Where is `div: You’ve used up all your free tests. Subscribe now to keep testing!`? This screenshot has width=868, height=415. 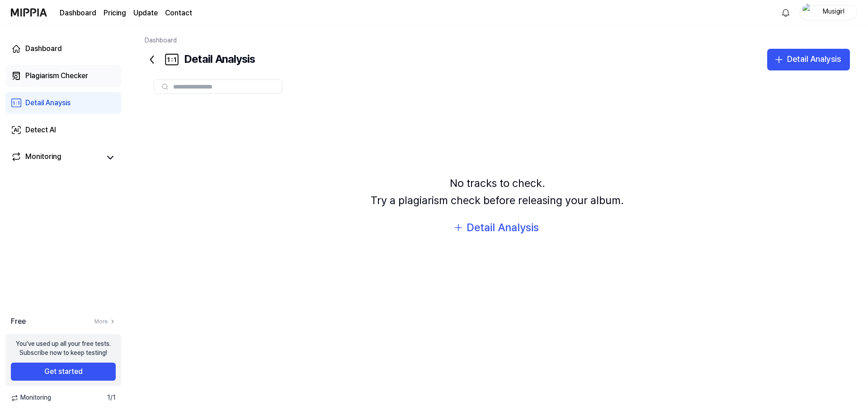 div: You’ve used up all your free tests. Subscribe now to keep testing! is located at coordinates (63, 349).